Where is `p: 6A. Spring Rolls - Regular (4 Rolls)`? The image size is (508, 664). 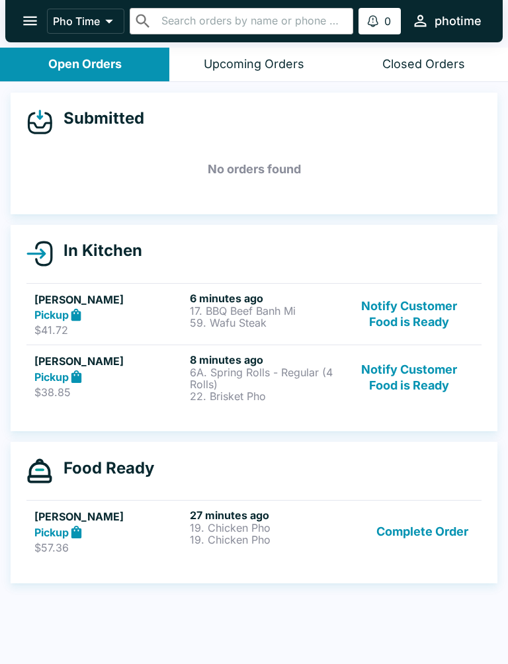
p: 6A. Spring Rolls - Regular (4 Rolls) is located at coordinates (264, 378).